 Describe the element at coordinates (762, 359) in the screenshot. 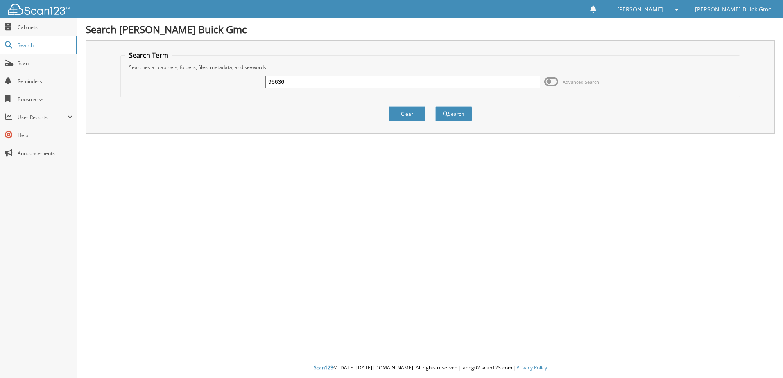

I see `div: Chat Widget` at that location.